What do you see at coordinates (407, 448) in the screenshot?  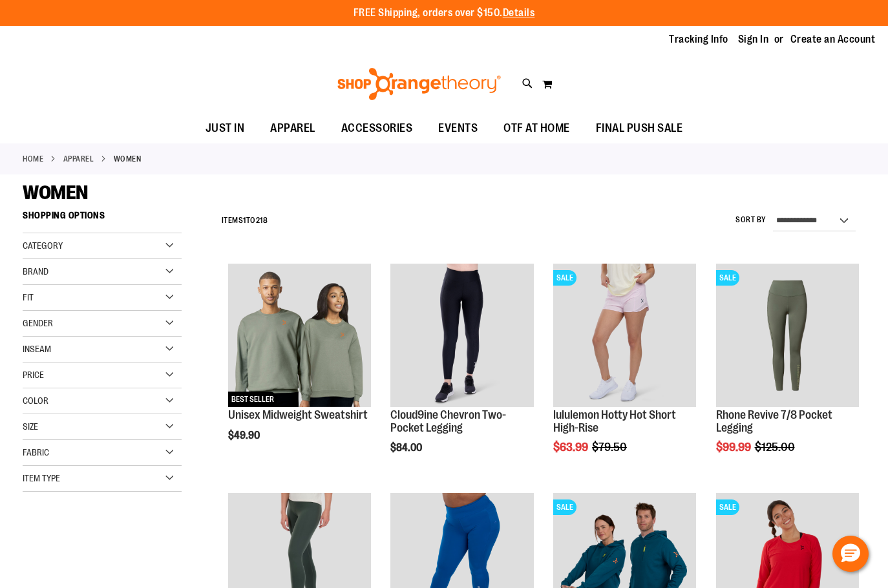 I see `span: $84.00` at bounding box center [407, 448].